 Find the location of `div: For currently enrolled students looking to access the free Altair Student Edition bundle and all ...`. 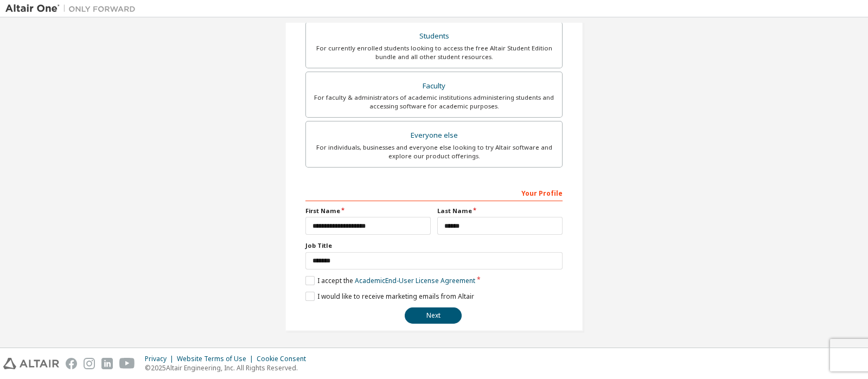

div: For currently enrolled students looking to access the free Altair Student Edition bundle and all ... is located at coordinates (434, 53).